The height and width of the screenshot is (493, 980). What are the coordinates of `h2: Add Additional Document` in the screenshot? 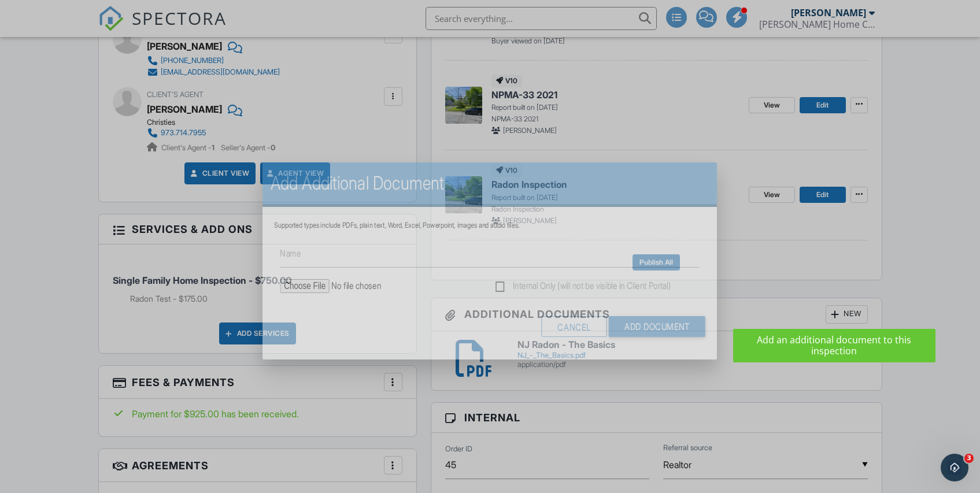 It's located at (490, 183).